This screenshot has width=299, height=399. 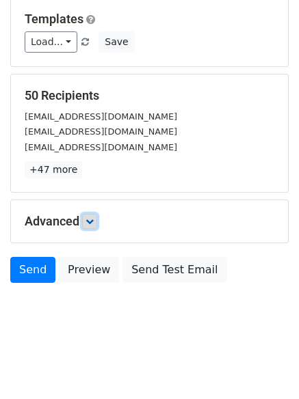 I want to click on h5: 50 Recipients, so click(x=149, y=96).